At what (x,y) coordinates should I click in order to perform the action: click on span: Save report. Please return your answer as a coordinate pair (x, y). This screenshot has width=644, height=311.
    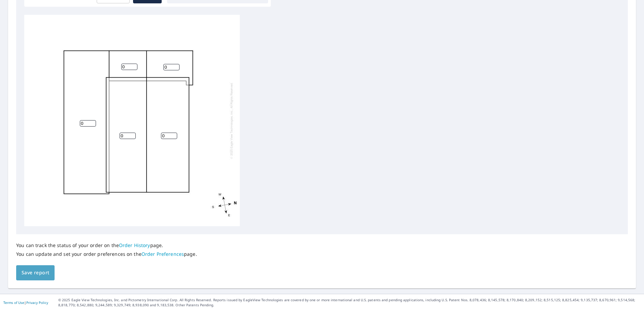
    Looking at the image, I should click on (35, 273).